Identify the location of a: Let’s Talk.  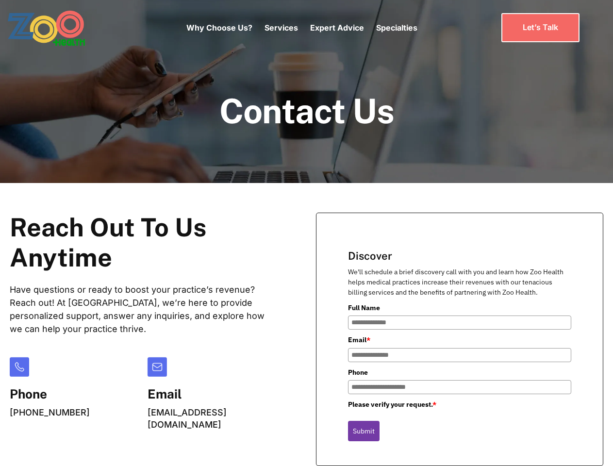
(541, 27).